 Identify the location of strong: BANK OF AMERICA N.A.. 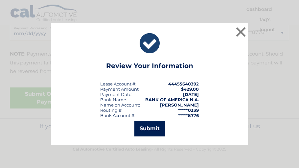
(172, 100).